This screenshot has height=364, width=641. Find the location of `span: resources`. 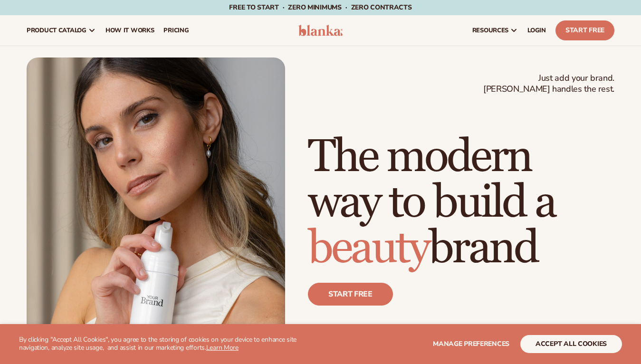

span: resources is located at coordinates (491, 31).